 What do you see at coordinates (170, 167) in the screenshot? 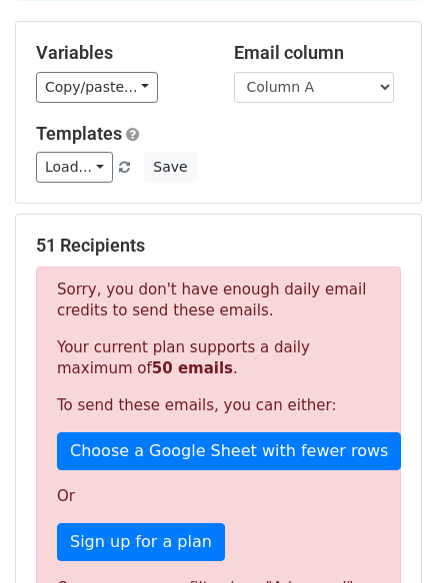
I see `button: Save` at bounding box center [170, 167].